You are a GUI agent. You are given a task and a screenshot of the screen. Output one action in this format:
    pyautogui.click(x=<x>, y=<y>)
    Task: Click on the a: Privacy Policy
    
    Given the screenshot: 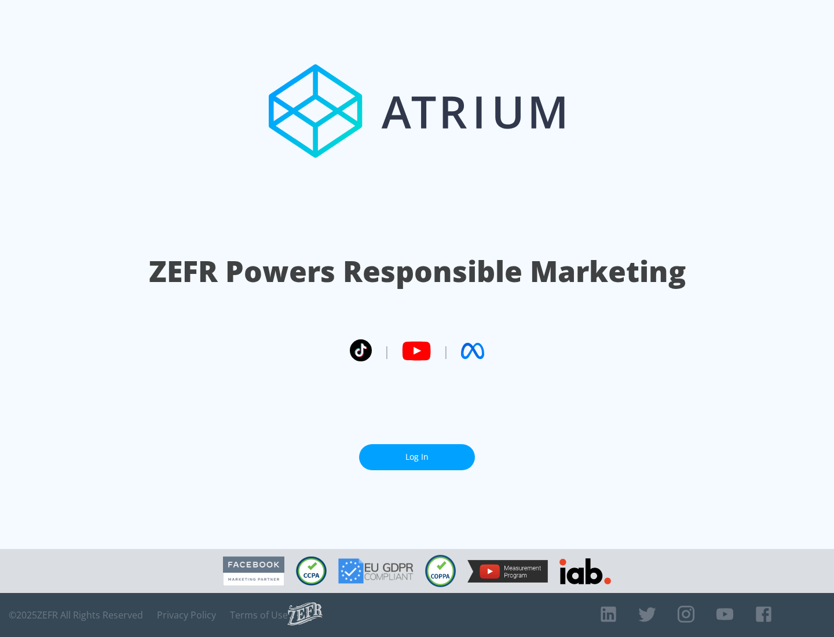 What is the action you would take?
    pyautogui.click(x=187, y=615)
    